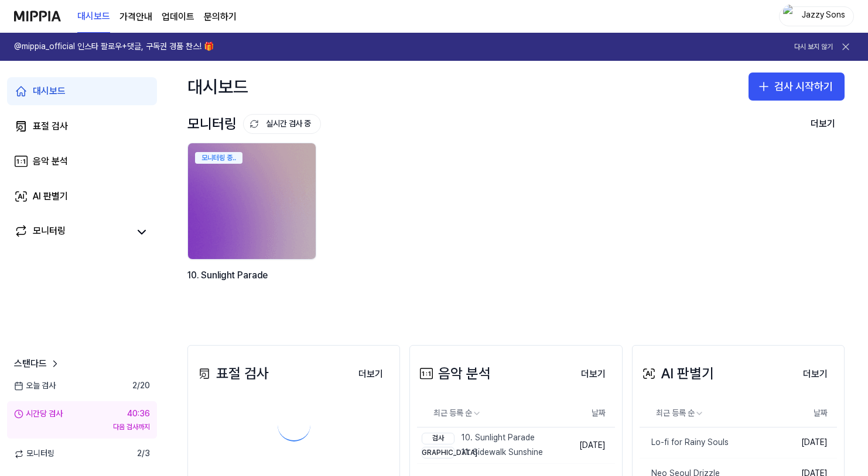 This screenshot has width=868, height=476. What do you see at coordinates (34, 386) in the screenshot?
I see `span: 오늘 검사` at bounding box center [34, 386].